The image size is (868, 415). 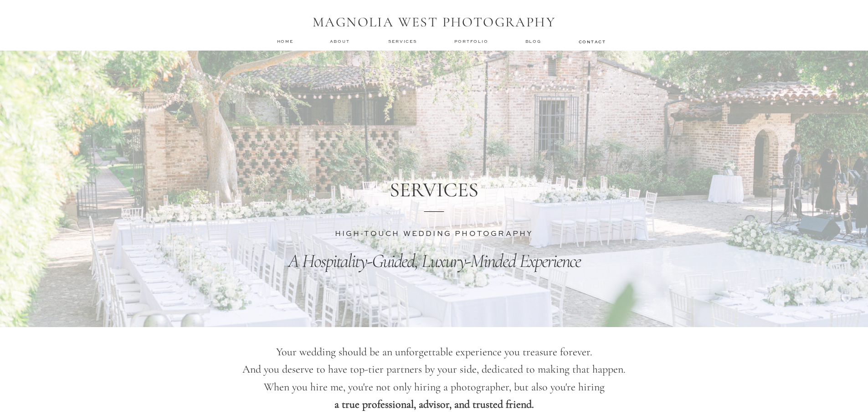 I want to click on a: Blog, so click(x=534, y=41).